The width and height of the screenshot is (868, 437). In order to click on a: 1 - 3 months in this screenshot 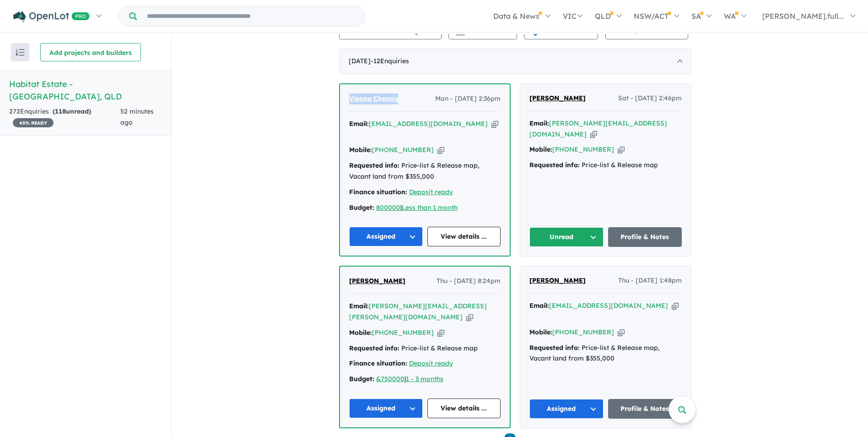, I will do `click(424, 379)`.